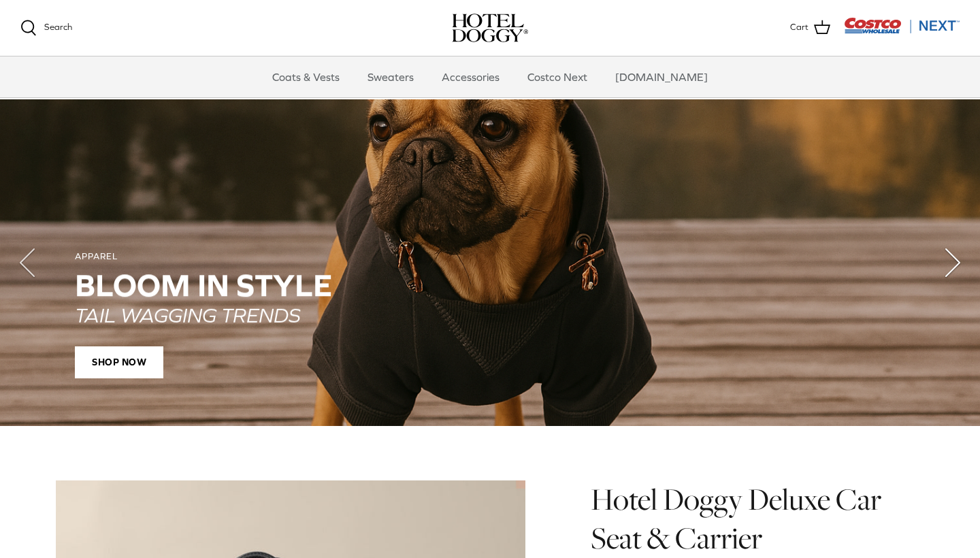 The height and width of the screenshot is (558, 980). What do you see at coordinates (58, 27) in the screenshot?
I see `span: Search` at bounding box center [58, 27].